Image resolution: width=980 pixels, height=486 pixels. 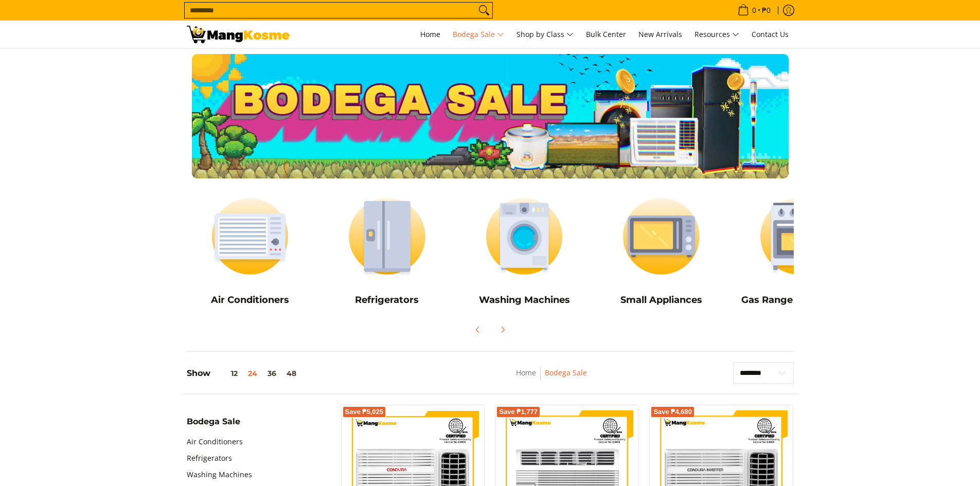 I want to click on span: Save ₱1,777, so click(x=518, y=412).